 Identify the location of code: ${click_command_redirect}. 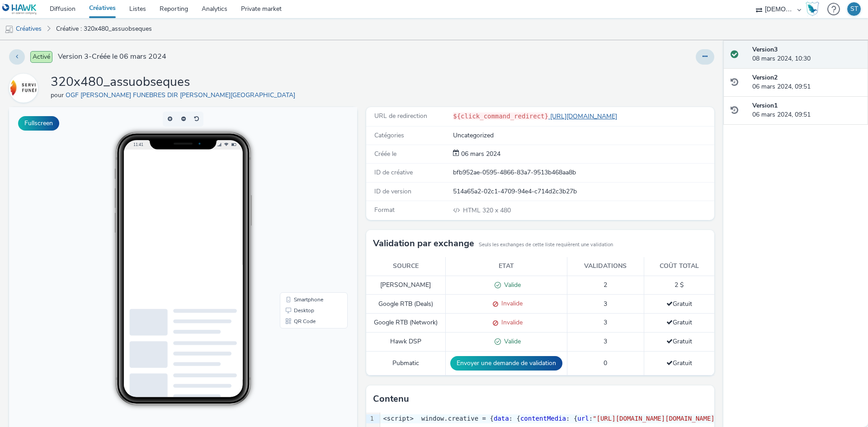
(501, 116).